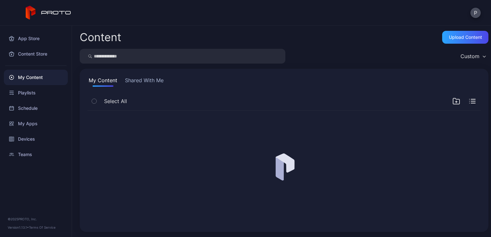  What do you see at coordinates (18, 228) in the screenshot?
I see `span: Version 1.13.1 •` at bounding box center [18, 228].